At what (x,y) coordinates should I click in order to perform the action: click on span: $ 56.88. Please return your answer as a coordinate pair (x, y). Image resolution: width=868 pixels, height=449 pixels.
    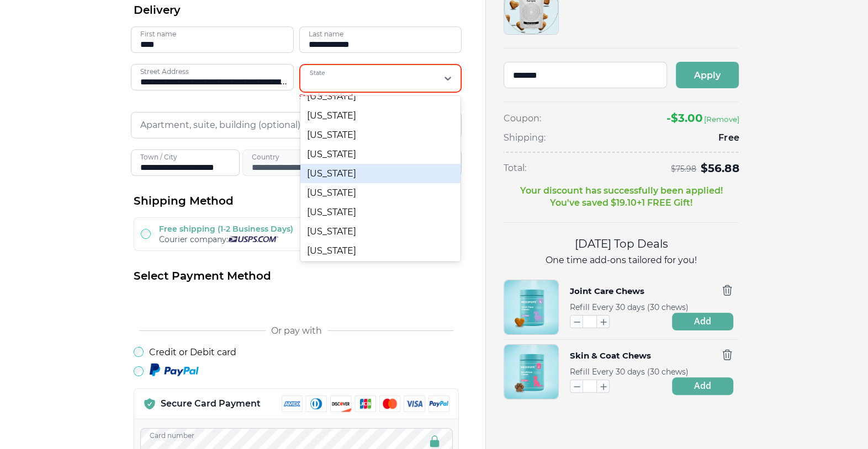
    Looking at the image, I should click on (720, 168).